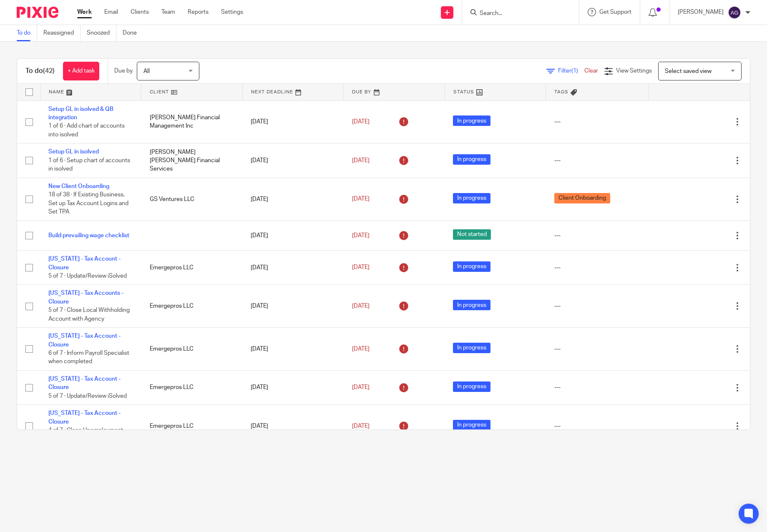  Describe the element at coordinates (140, 12) in the screenshot. I see `a: Clients` at that location.